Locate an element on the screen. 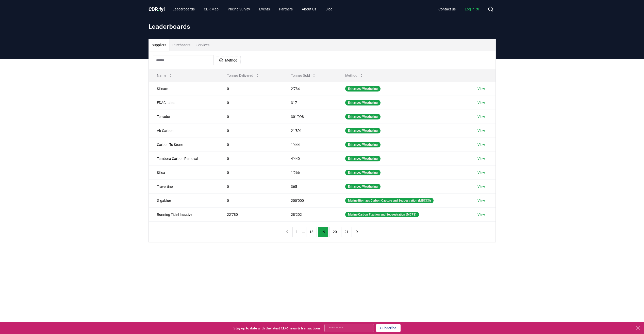 The image size is (644, 334). button: 18 is located at coordinates (311, 232).